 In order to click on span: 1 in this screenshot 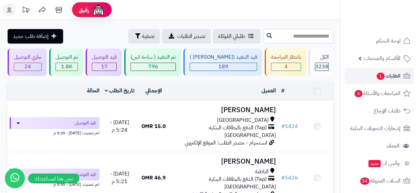, I will do `click(381, 76)`.